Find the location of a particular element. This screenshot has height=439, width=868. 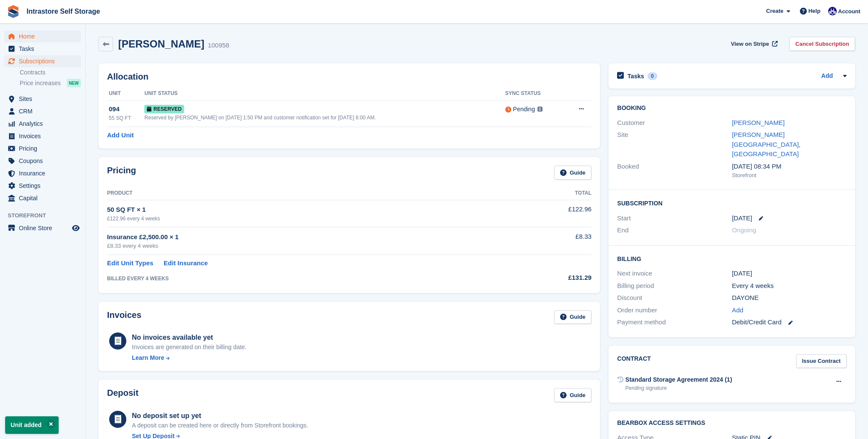

a: Intrastore Self Storage is located at coordinates (63, 11).